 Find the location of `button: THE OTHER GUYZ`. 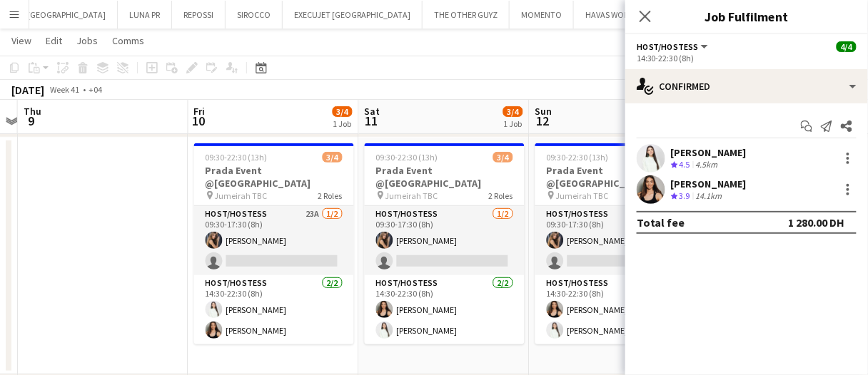

button: THE OTHER GUYZ is located at coordinates (466, 15).